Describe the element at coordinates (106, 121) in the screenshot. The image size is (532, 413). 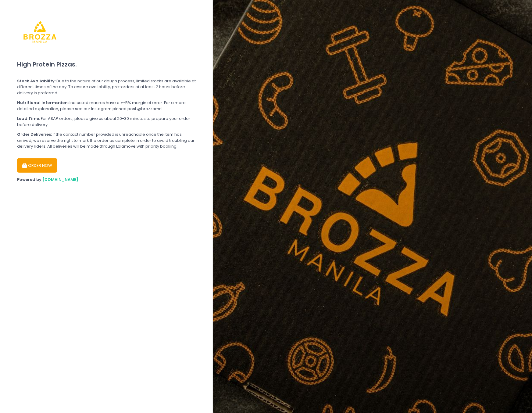
I see `div: For ASAP orders, please give us about 20-30 minutes to prepare your order before delivery.` at that location.